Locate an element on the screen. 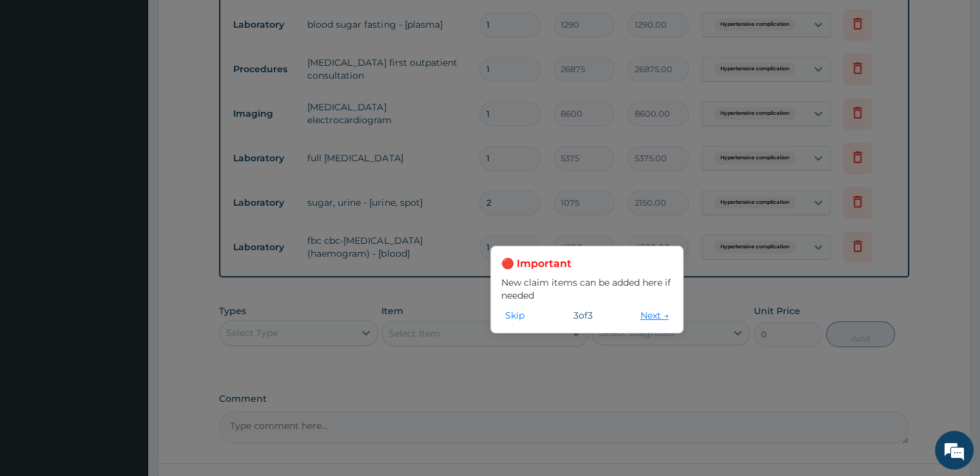 This screenshot has height=476, width=980. h3: 🔴 Important is located at coordinates (587, 264).